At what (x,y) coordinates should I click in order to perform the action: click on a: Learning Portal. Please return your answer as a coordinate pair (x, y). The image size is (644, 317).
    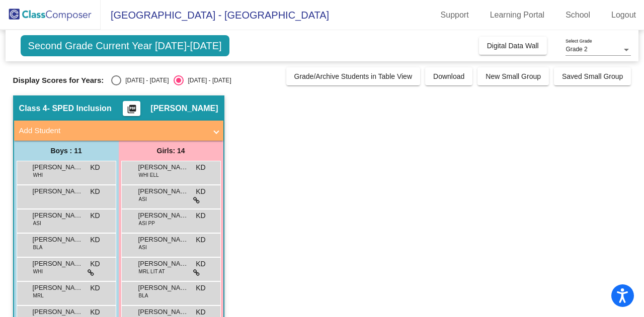
    Looking at the image, I should click on (517, 15).